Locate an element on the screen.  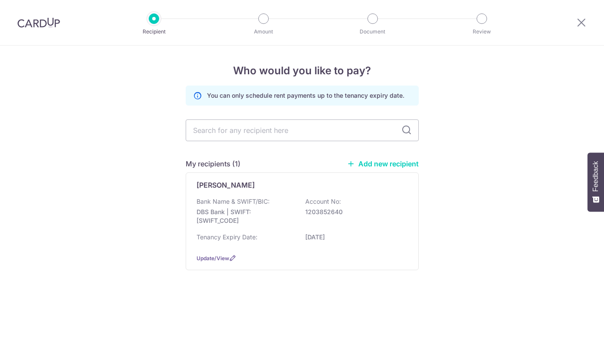
h5: My recipients (1) is located at coordinates (213, 164).